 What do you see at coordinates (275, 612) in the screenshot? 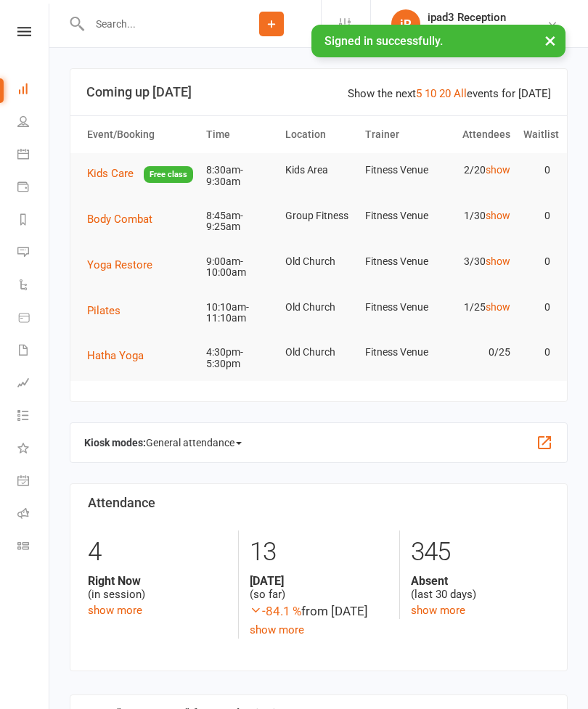
I see `span: -84.1 %` at bounding box center [275, 612].